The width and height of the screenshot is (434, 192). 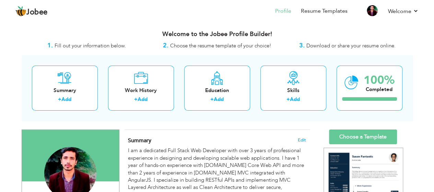 What do you see at coordinates (90, 46) in the screenshot?
I see `span: Fill out your information below.` at bounding box center [90, 46].